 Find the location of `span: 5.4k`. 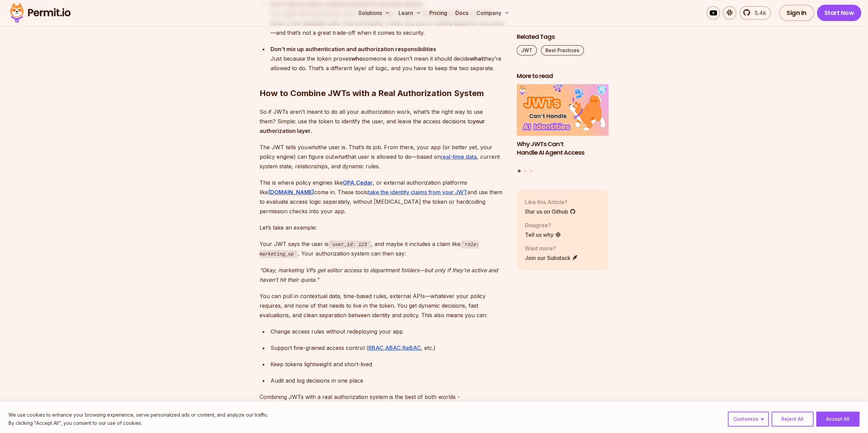

span: 5.4k is located at coordinates (758, 13).